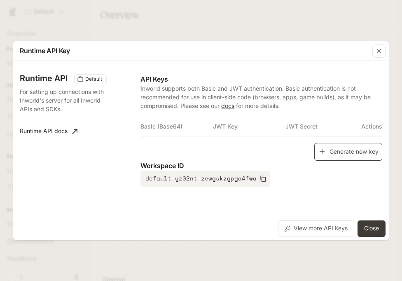  What do you see at coordinates (93, 79) in the screenshot?
I see `span: Default` at bounding box center [93, 79].